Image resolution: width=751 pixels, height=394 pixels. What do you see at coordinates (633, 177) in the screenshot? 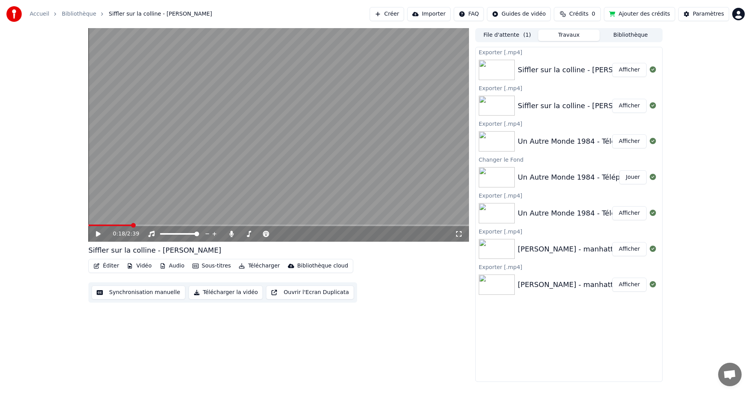
I see `button: Jouer` at bounding box center [633, 177].